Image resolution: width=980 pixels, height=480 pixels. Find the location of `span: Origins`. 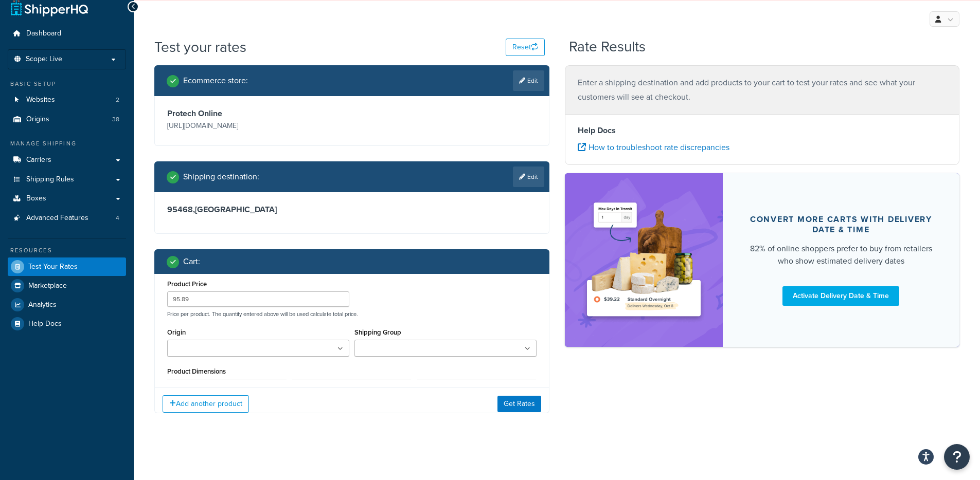

span: Origins is located at coordinates (38, 119).